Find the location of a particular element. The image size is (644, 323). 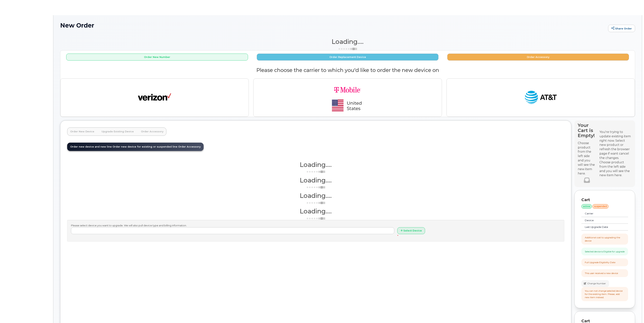

div: You can not change selected device for the existing item. Please, add new item instead. is located at coordinates (605, 294).